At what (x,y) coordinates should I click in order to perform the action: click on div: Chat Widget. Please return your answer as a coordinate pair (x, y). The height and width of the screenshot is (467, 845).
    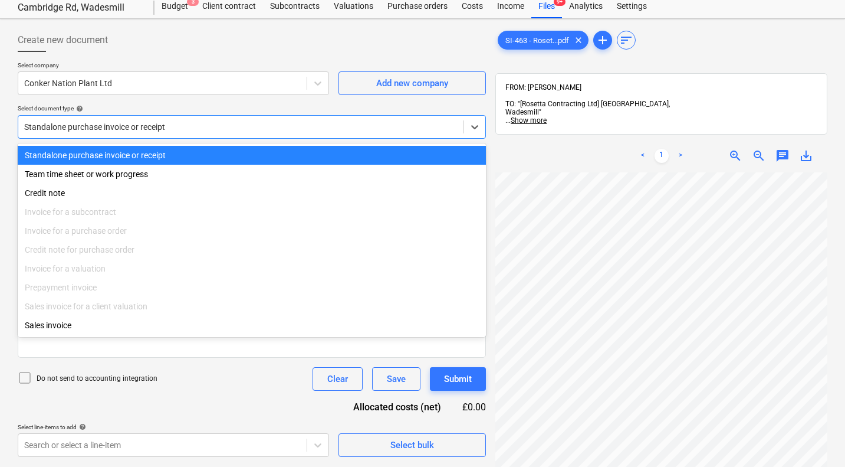
    Looking at the image, I should click on (816, 438).